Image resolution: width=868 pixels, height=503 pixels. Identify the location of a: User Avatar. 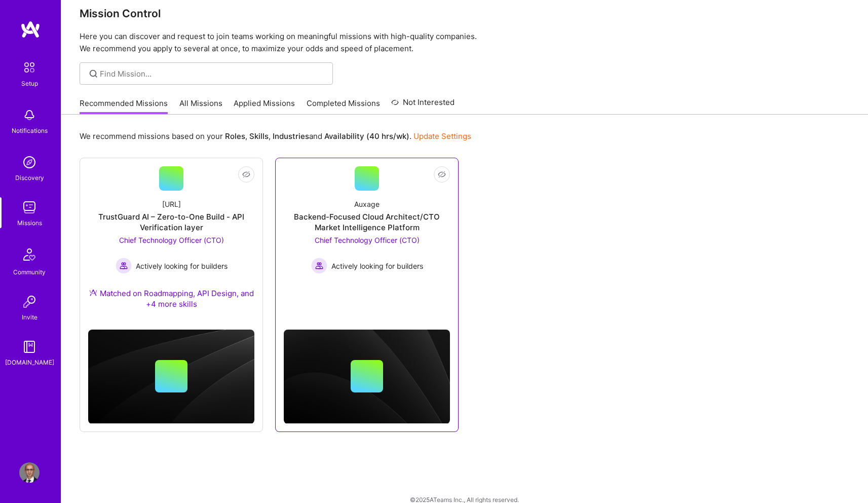
(29, 472).